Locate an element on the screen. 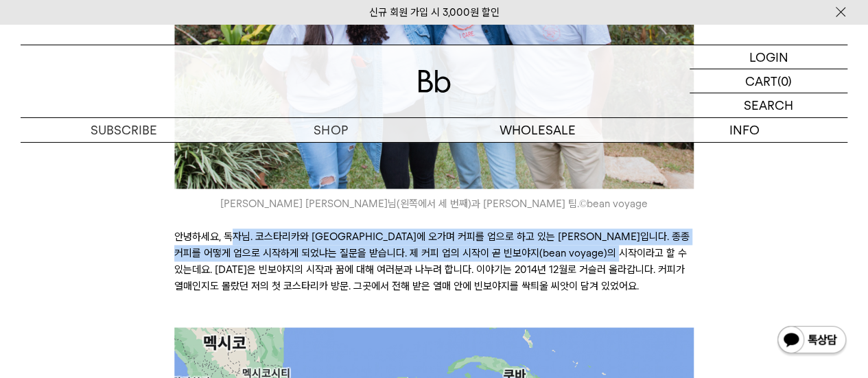  img: 카카오톡 채널 1:1 채팅 버튼 is located at coordinates (812, 341).